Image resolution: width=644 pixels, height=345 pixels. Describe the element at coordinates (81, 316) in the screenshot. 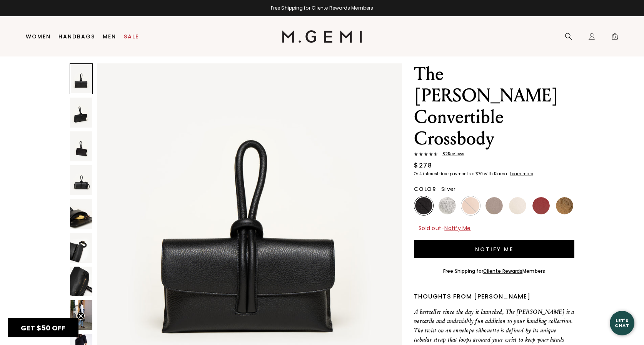

I see `button: Close teaser` at that location.